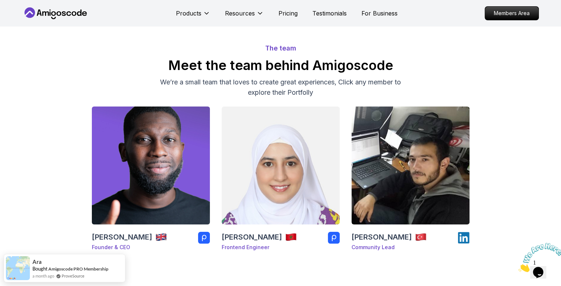 The width and height of the screenshot is (561, 286). What do you see at coordinates (379, 13) in the screenshot?
I see `p: For Business` at bounding box center [379, 13].